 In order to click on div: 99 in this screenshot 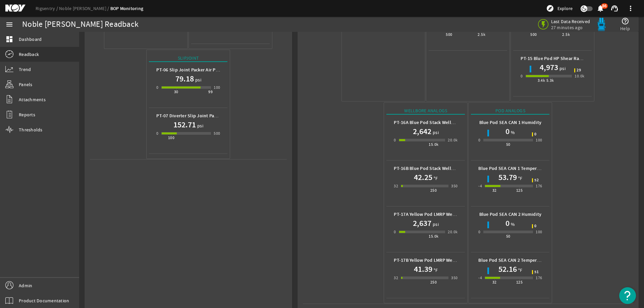, I will do `click(210, 91)`.